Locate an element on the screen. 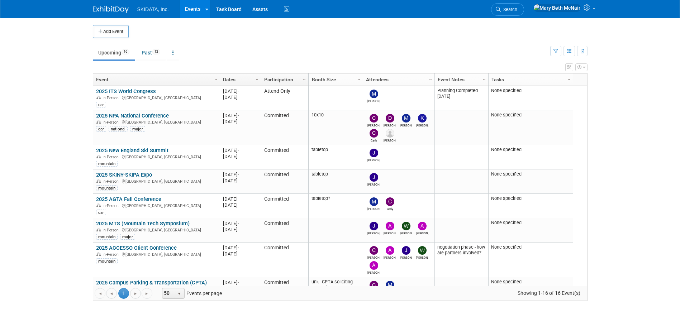 Image resolution: width=680 pixels, height=331 pixels. a: Booth Size is located at coordinates (335, 80).